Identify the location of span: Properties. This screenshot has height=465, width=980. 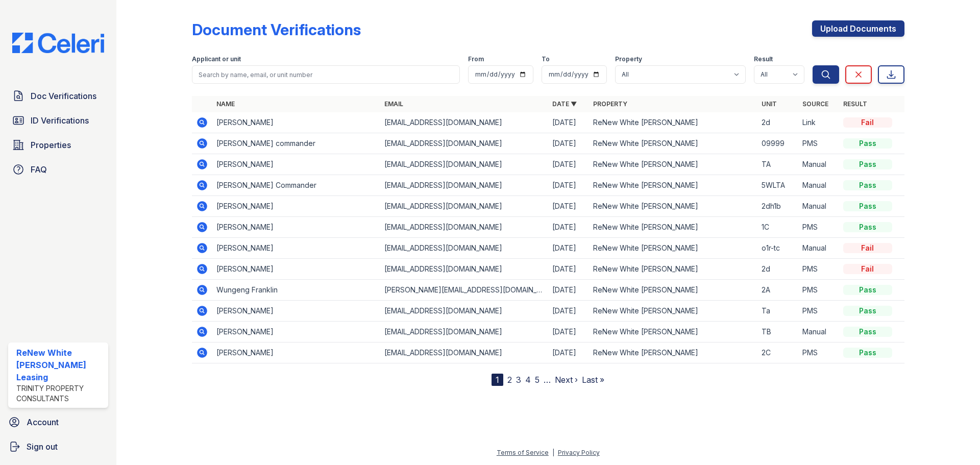
(50, 145).